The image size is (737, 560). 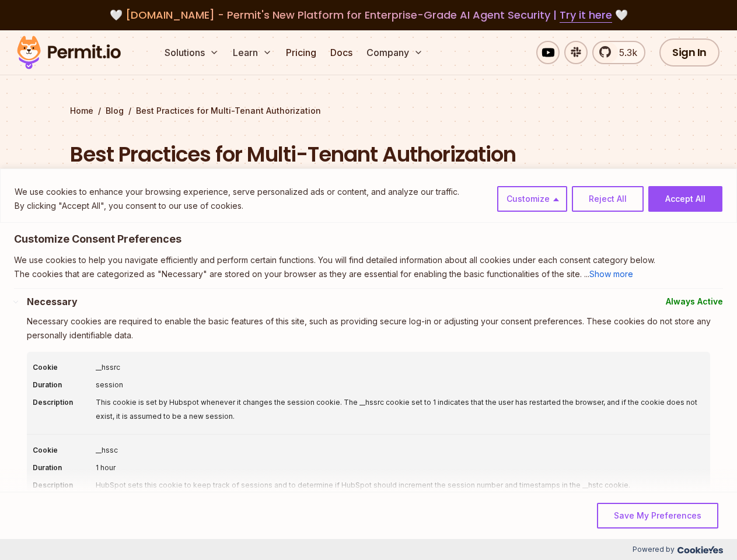 I want to click on span: 5.3k, so click(x=624, y=53).